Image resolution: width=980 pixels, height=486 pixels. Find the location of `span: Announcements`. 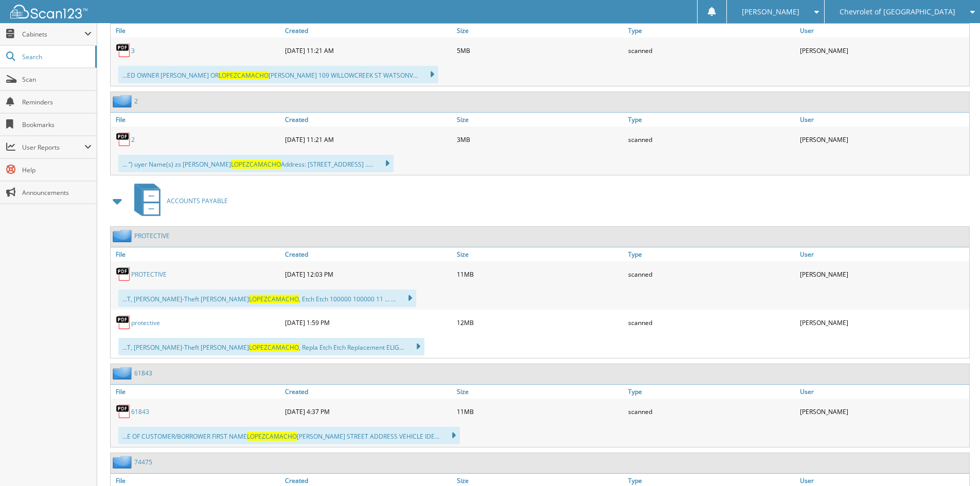

span: Announcements is located at coordinates (56, 193).